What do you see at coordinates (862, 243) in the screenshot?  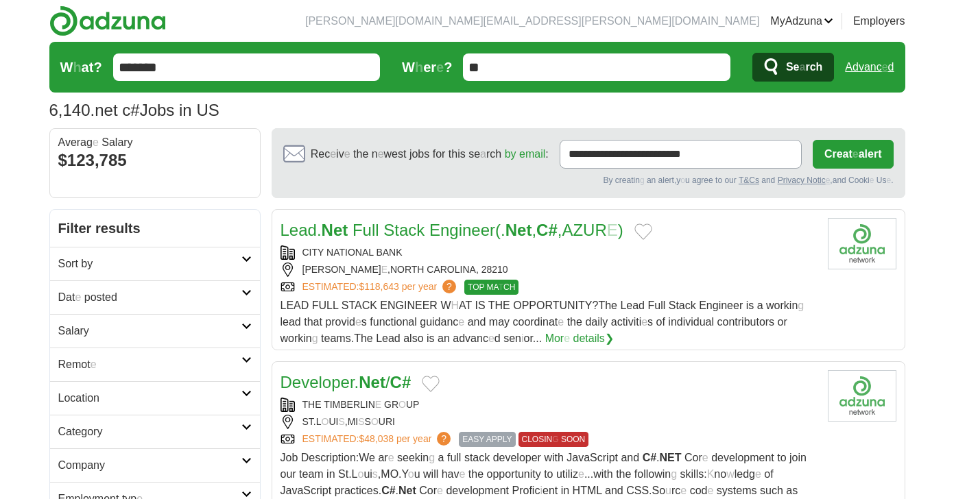 I see `img: Company logo` at bounding box center [862, 243].